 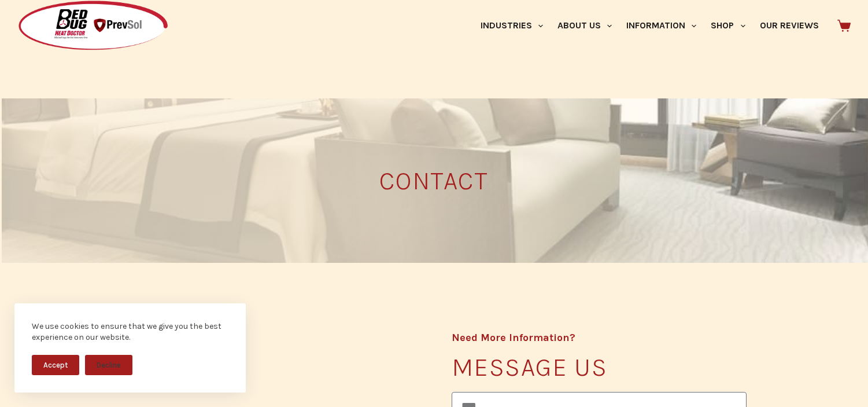 I want to click on h4: Need More Information?, so click(x=599, y=338).